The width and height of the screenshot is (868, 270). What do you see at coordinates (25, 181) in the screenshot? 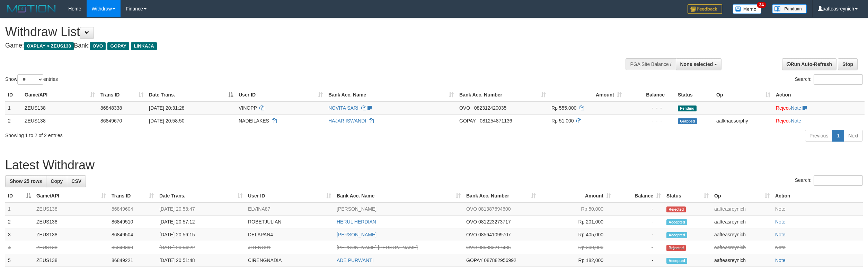
I see `a: Show 25 rows` at bounding box center [25, 181].